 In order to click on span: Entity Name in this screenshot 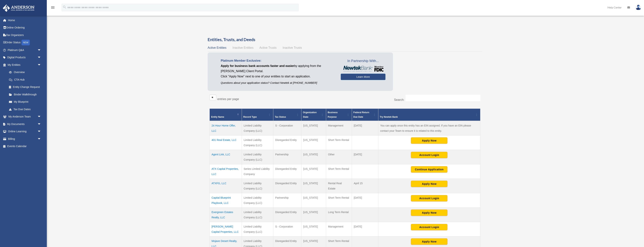, I will do `click(217, 117)`.